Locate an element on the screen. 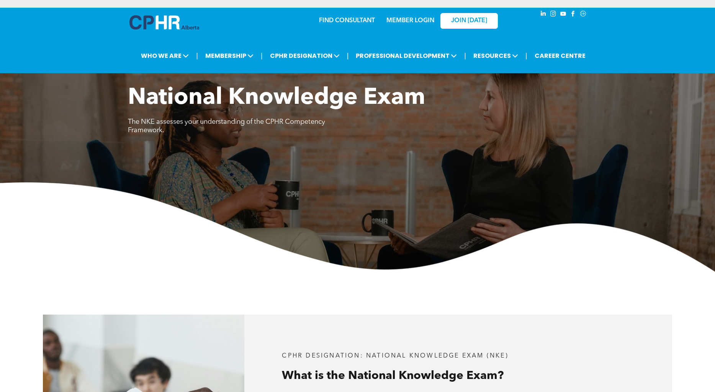  span: CPHR DESIGNATION: National Knowledge Exam (NKE) is located at coordinates (395, 356).